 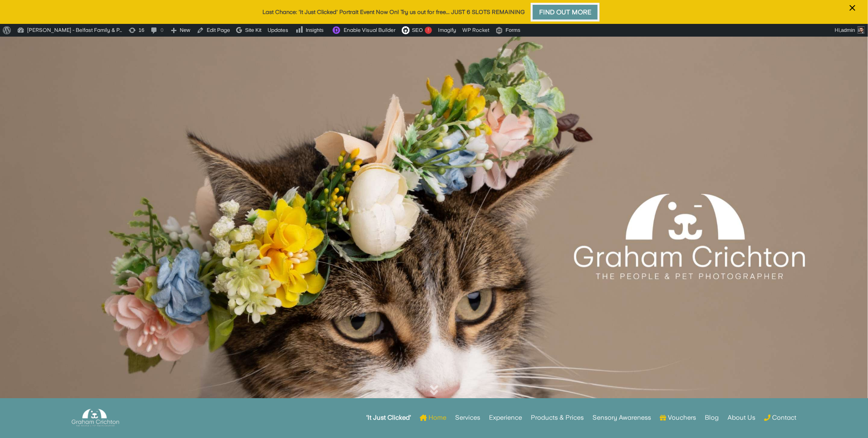 What do you see at coordinates (447, 31) in the screenshot?
I see `a: Imagify` at bounding box center [447, 31].